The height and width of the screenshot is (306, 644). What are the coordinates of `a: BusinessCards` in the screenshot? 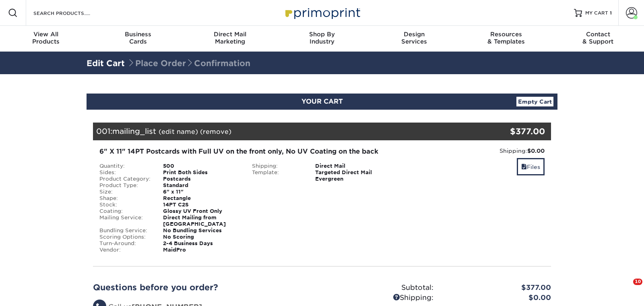 It's located at (138, 39).